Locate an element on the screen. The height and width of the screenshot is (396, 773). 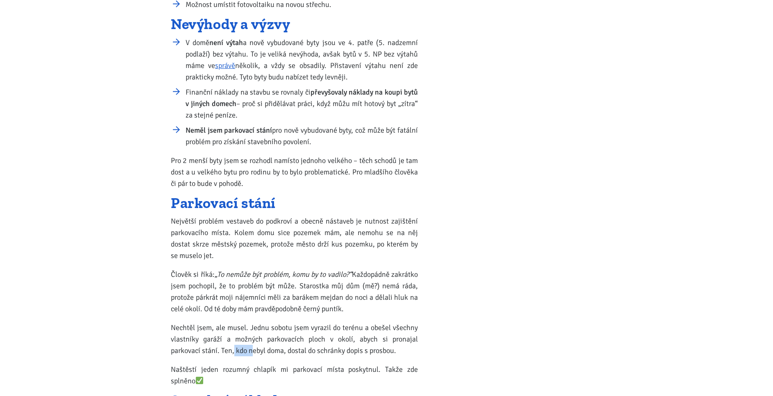
li: pro nově vybudované byty, což může být fatální problém pro získání stavebního povolení. is located at coordinates (301, 136).